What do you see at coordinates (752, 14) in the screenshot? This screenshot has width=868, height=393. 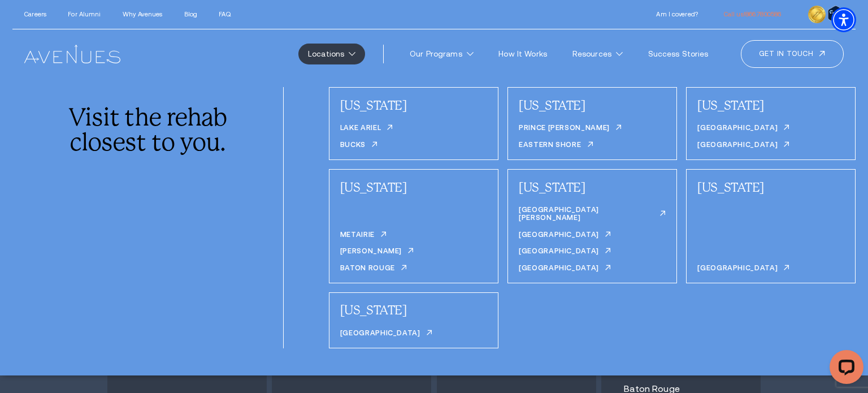 I see `a: call 866.780.0586` at bounding box center [752, 14].